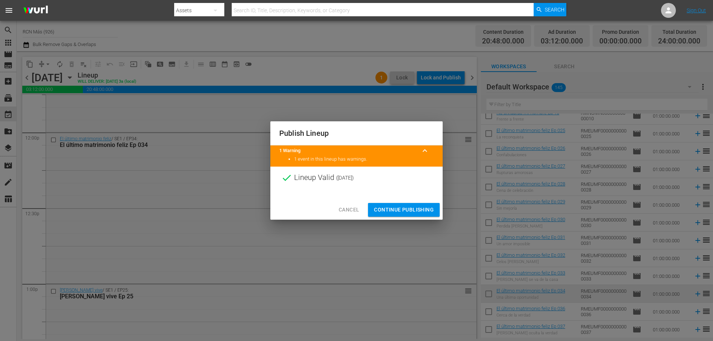 The image size is (713, 341). What do you see at coordinates (36, 10) in the screenshot?
I see `img: ans4CAIJ8jUAAAAAAAAAAAAAAAAAAAAAAAAgQb4GAAAAAAAAAAAAAAAAAAAAAAAAJMjXAAAAAAAAAAAAAAAAAAAAAAAAgAT5G...` at bounding box center [36, 10].